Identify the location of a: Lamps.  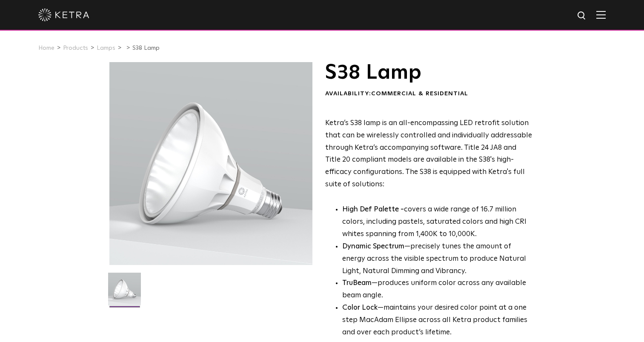
(106, 48).